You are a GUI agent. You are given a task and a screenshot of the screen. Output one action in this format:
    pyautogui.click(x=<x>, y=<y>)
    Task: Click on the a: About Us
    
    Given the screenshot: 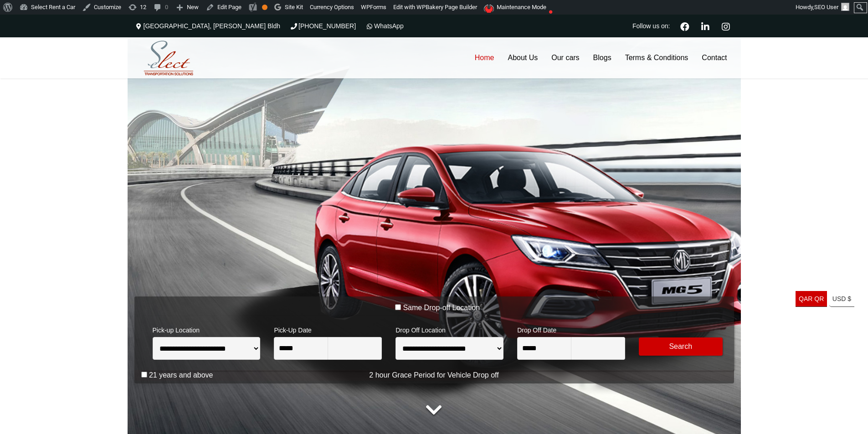 What is the action you would take?
    pyautogui.click(x=523, y=58)
    